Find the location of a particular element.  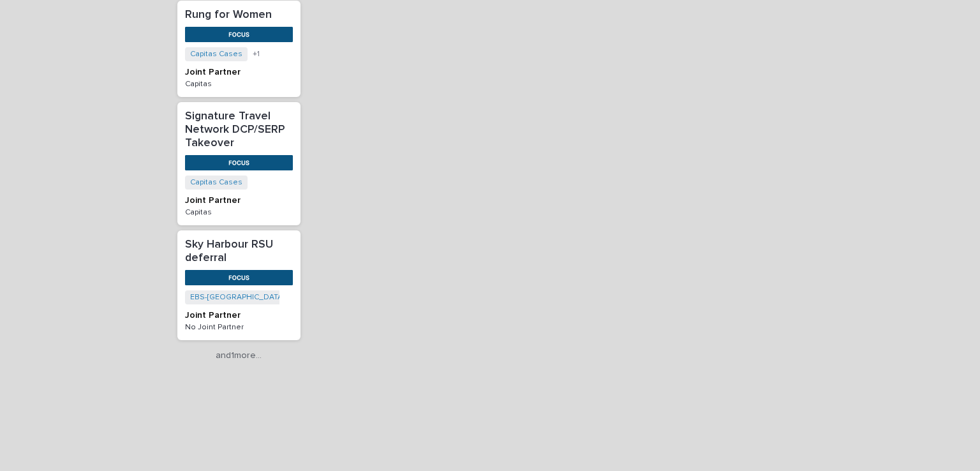

p: No Joint Partner is located at coordinates (239, 327).